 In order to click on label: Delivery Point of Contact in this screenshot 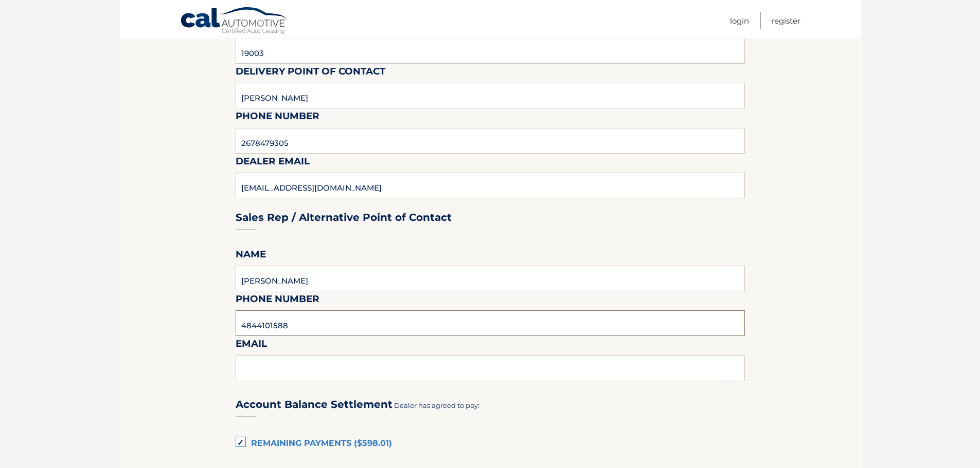, I will do `click(310, 73)`.